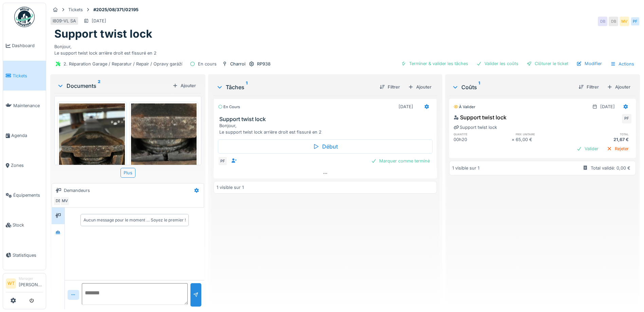  Describe the element at coordinates (24, 75) in the screenshot. I see `a: Tickets` at that location.